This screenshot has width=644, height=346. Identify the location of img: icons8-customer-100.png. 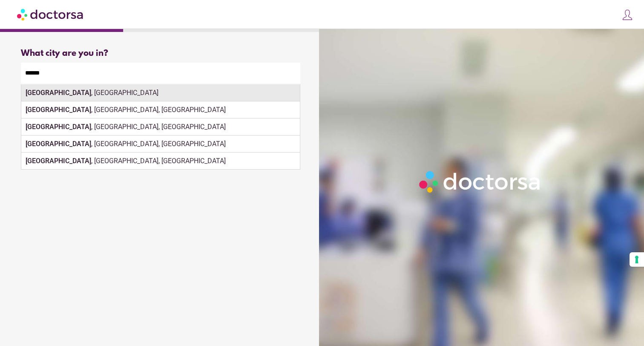
(627, 15).